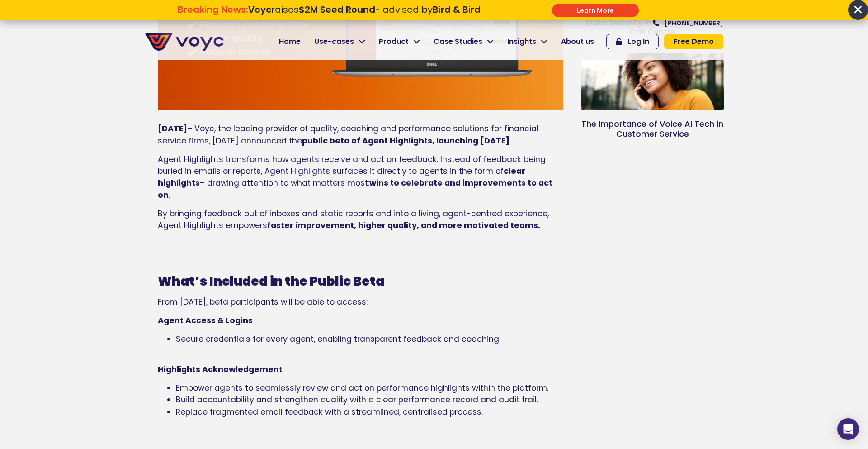 This screenshot has width=868, height=449. What do you see at coordinates (458, 42) in the screenshot?
I see `span: Case Studies` at bounding box center [458, 42].